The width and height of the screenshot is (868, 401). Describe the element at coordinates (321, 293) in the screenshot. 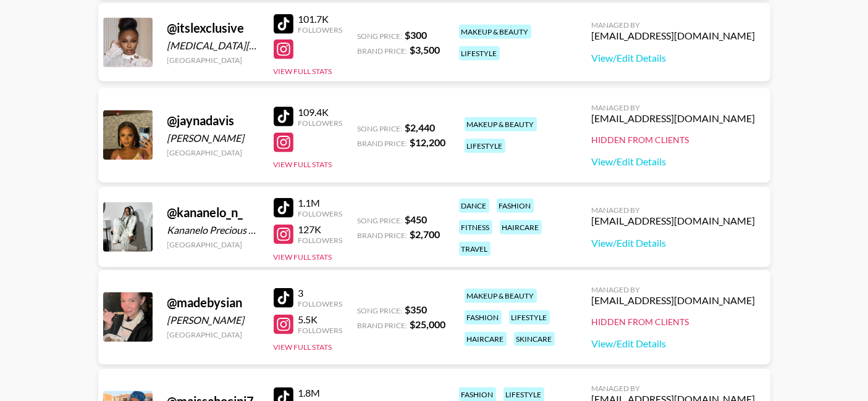

I see `div: 3` at that location.